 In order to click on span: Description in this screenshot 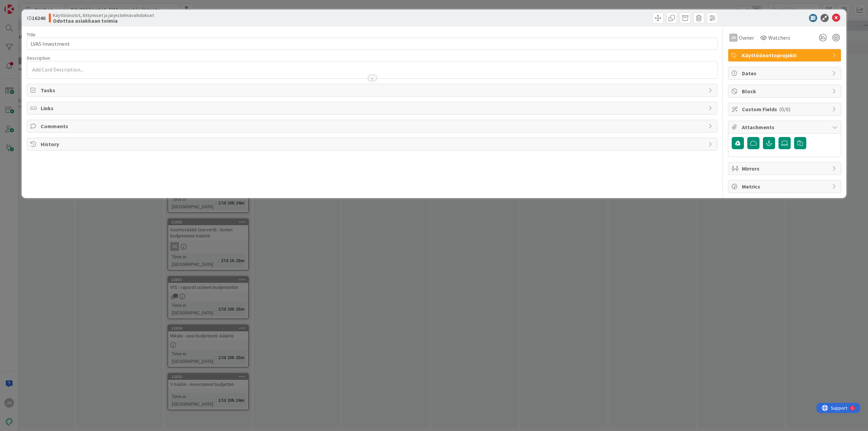, I will do `click(39, 58)`.